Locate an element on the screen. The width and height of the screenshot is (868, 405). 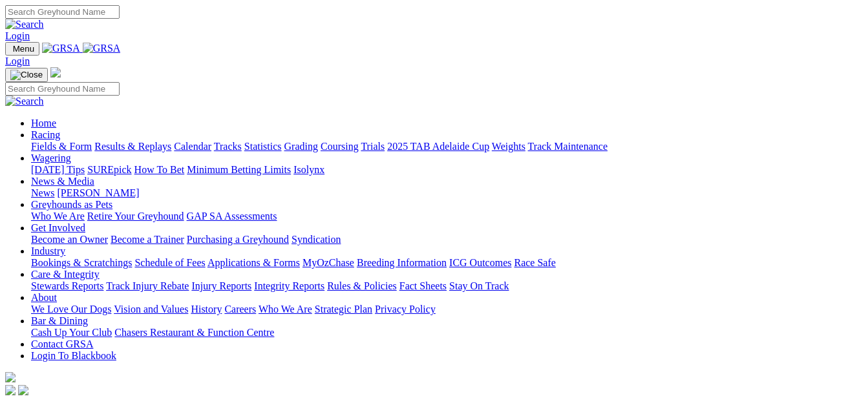
a: 2025 TAB Adelaide Cup is located at coordinates (438, 146).